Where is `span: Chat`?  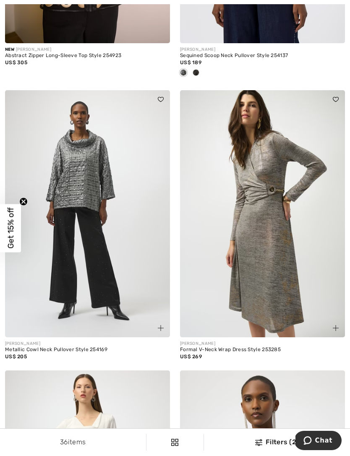 span: Chat is located at coordinates (28, 10).